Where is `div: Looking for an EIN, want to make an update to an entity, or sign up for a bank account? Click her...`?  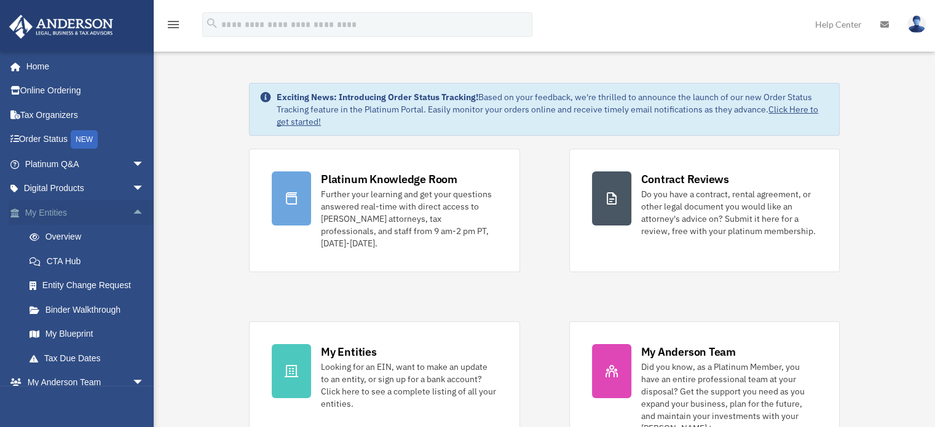
div: Looking for an EIN, want to make an update to an entity, or sign up for a bank account? Click her... is located at coordinates (409, 385).